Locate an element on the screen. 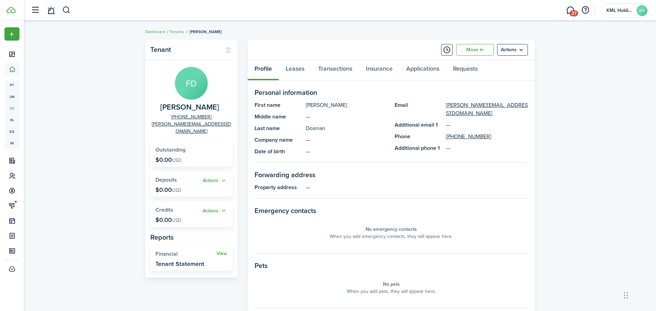  avatar-text: KH is located at coordinates (642, 11).